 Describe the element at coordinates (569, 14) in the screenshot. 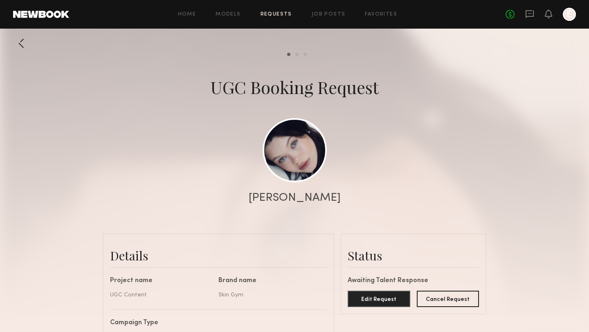

I see `a: E` at that location.